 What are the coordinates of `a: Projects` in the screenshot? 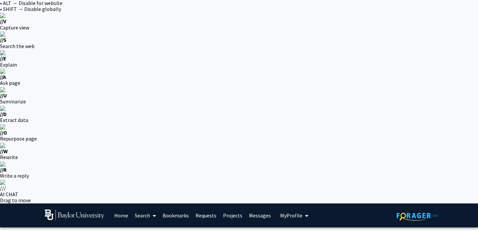 It's located at (233, 216).